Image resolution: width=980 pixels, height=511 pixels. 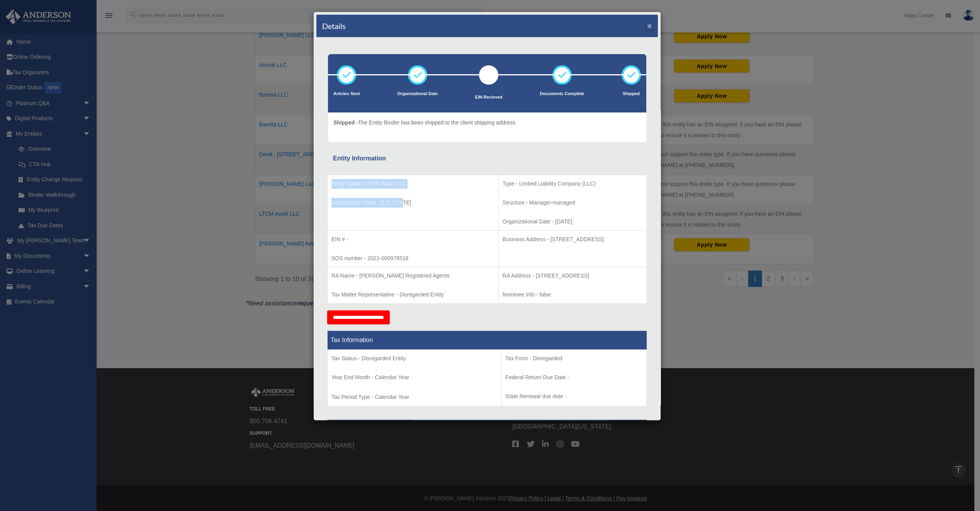 I want to click on p: Articles Sent, so click(x=347, y=94).